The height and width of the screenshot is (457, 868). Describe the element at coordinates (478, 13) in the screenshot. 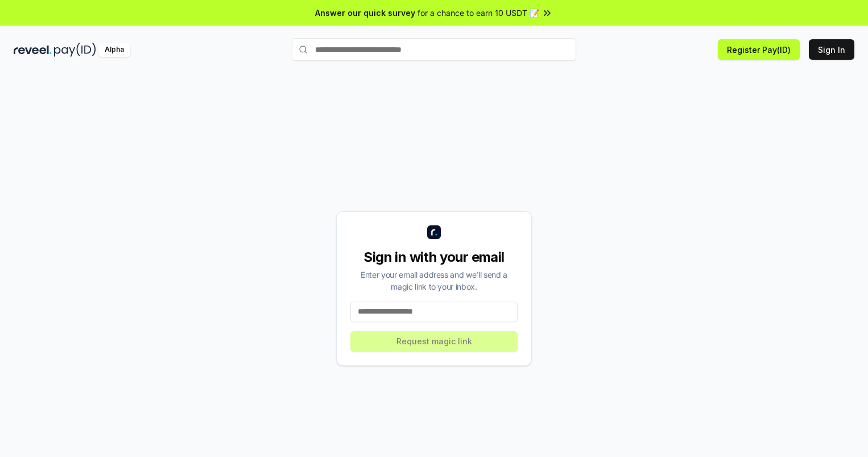

I see `span: for a chance to earn 10 USDT 📝` at that location.